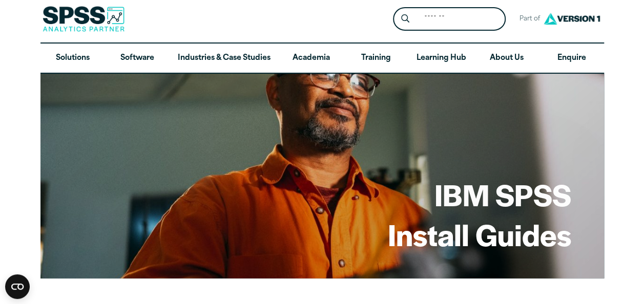  I want to click on form: Site Header Search Form, so click(449, 19).